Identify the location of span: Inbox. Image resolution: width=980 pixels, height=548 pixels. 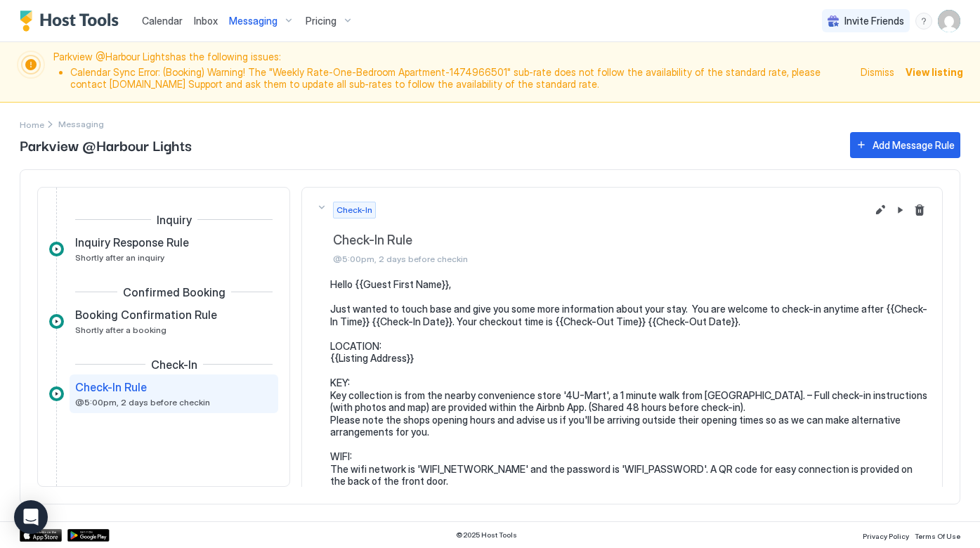
(206, 20).